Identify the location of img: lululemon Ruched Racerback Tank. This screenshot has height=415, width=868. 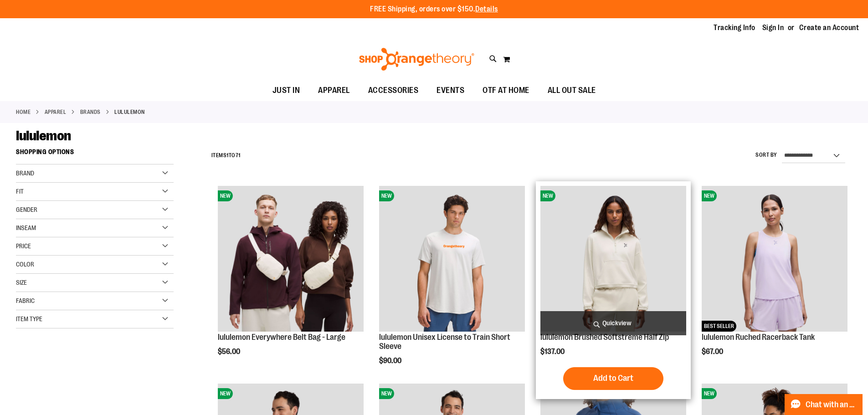
(775, 259).